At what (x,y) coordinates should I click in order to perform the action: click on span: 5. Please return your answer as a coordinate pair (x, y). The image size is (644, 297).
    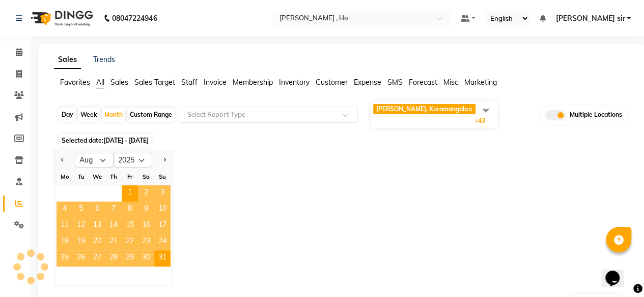
    Looking at the image, I should click on (81, 210).